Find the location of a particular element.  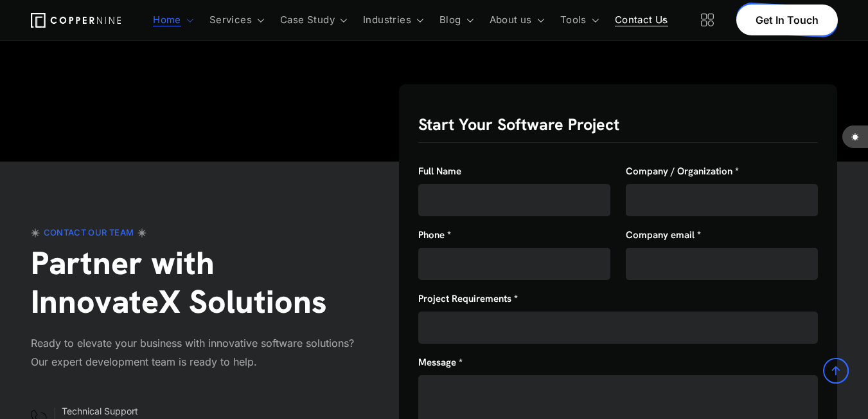

a: Get In Touch is located at coordinates (788, 20).